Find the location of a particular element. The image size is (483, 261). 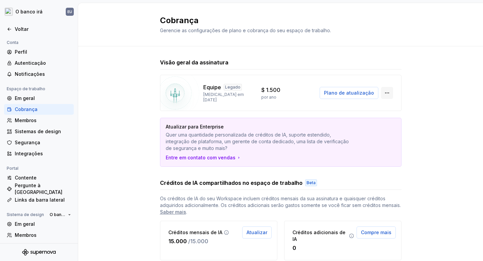

font: Beta is located at coordinates (311, 182).